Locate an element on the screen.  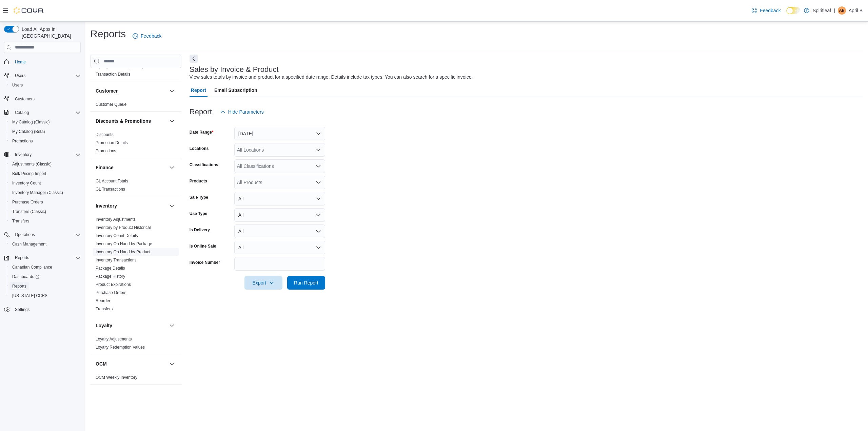
span: Dashboards is located at coordinates (45, 277).